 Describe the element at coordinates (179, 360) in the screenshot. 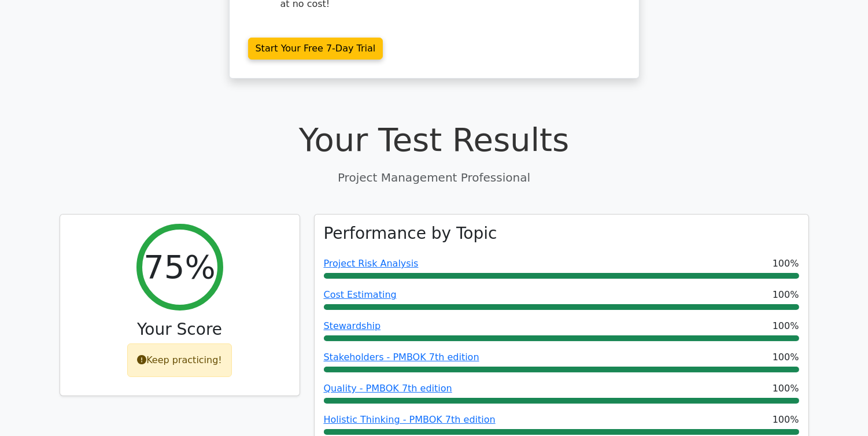

I see `div: Keep practicing!` at that location.